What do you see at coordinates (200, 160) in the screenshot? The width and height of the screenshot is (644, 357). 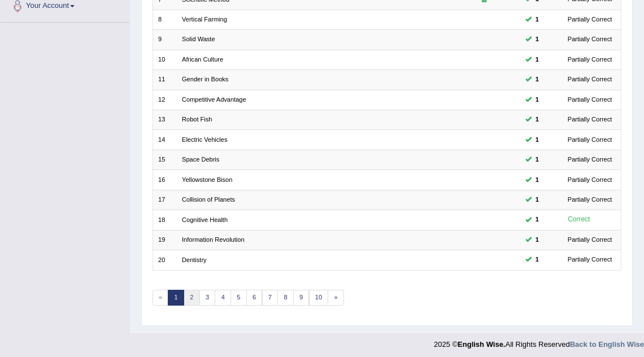 I see `a: Space Debris` at bounding box center [200, 160].